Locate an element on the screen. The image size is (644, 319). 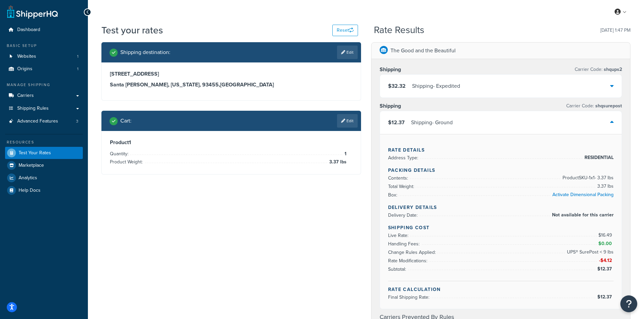
div: Basic Setup is located at coordinates (44, 46).